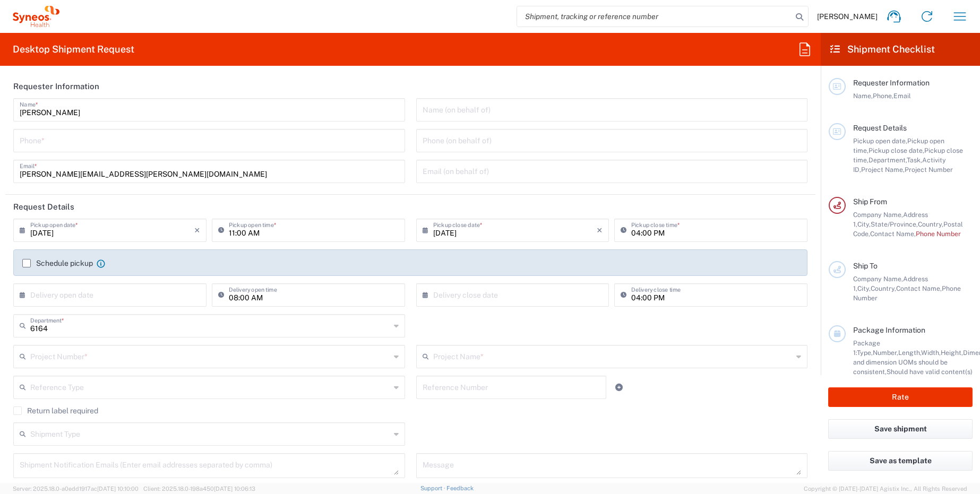 The image size is (980, 494). Describe the element at coordinates (199, 488) in the screenshot. I see `span: Client: 2025.18.0-198a450` at that location.